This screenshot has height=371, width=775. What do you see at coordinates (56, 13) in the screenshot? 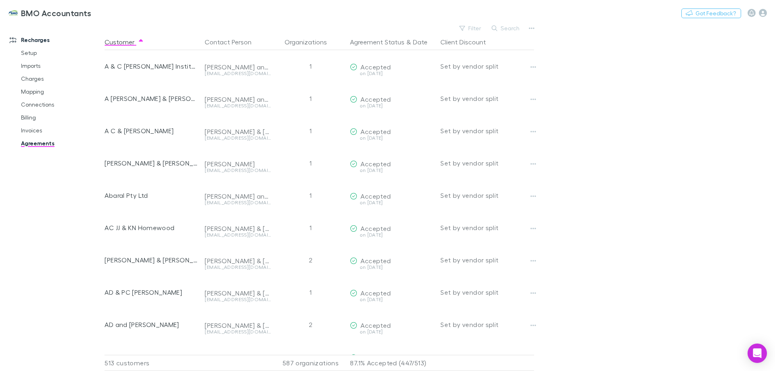
I see `h3: BMO Accountants` at bounding box center [56, 13].